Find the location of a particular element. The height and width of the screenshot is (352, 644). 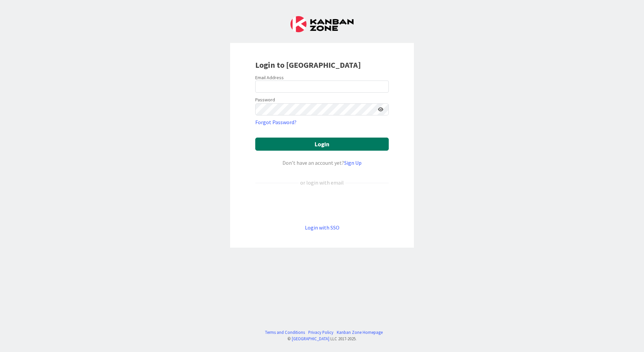

div: Don’t have an account yet? is located at coordinates (322, 163).